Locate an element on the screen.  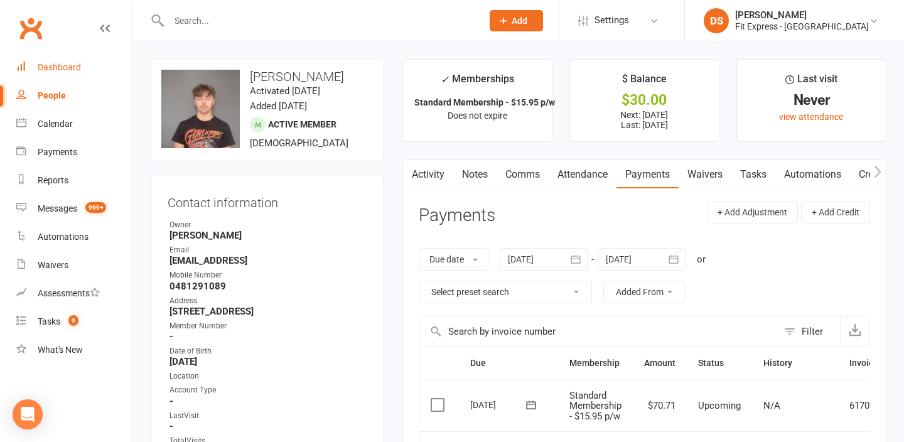
button: + Add Credit is located at coordinates (836, 212).